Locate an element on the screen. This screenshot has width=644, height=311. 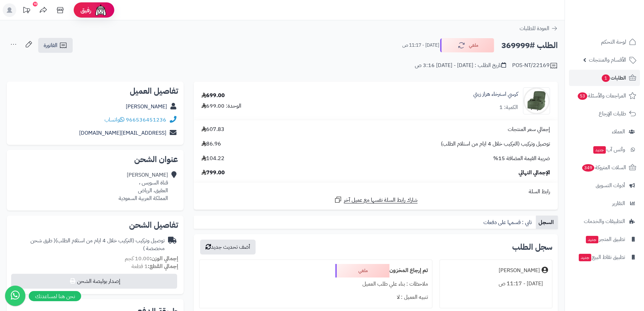
h2: تفاصيل العميل is located at coordinates (95, 91).